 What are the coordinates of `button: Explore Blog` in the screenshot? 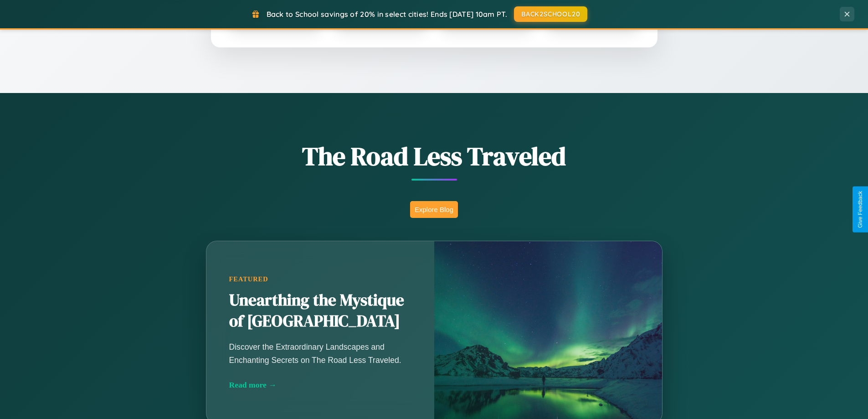 It's located at (434, 209).